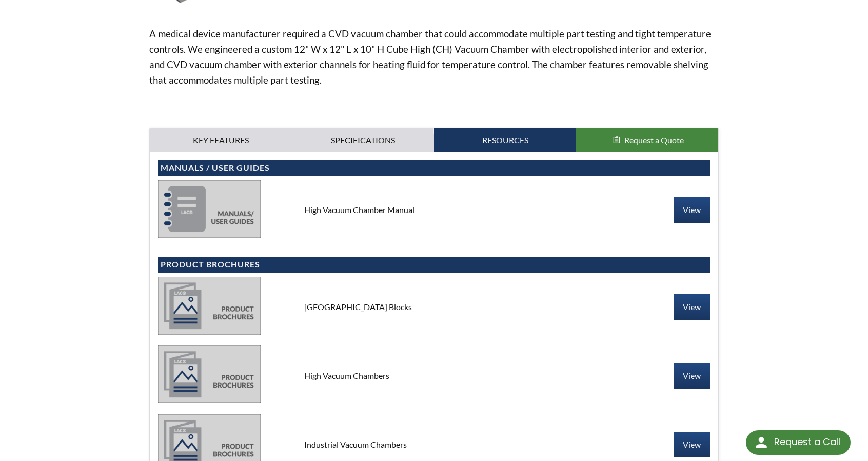 The width and height of the screenshot is (868, 461). What do you see at coordinates (434, 445) in the screenshot?
I see `div: Industrial Vacuum Chambers` at bounding box center [434, 445].